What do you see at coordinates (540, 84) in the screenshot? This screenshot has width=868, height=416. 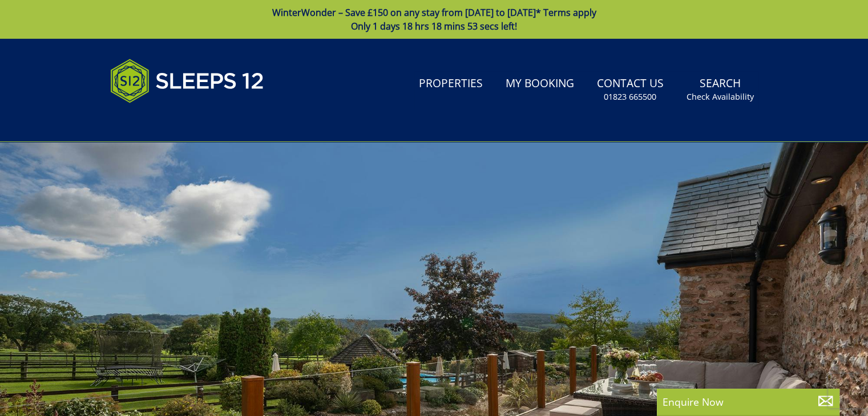 I see `a: My Booking` at bounding box center [540, 84].